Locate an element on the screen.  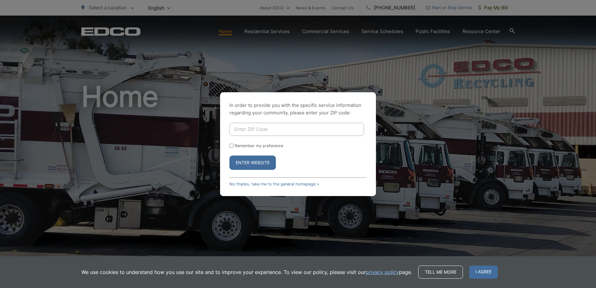
button: Enter Website is located at coordinates (253, 163).